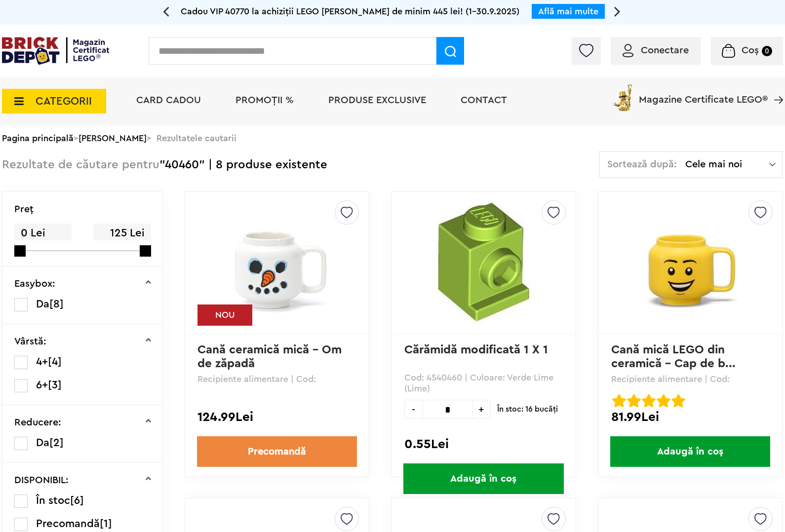 This screenshot has height=532, width=785. I want to click on span: Magazine Certificate LEGO®, so click(703, 93).